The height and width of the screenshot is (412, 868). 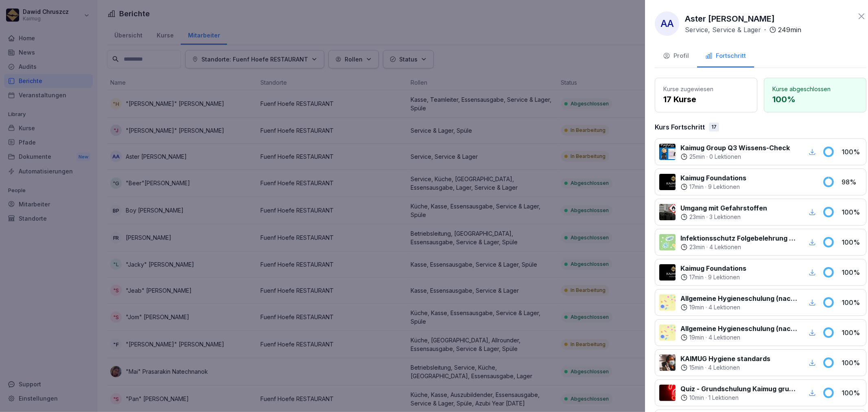 What do you see at coordinates (697, 156) in the screenshot?
I see `p: 25 min` at bounding box center [697, 156].